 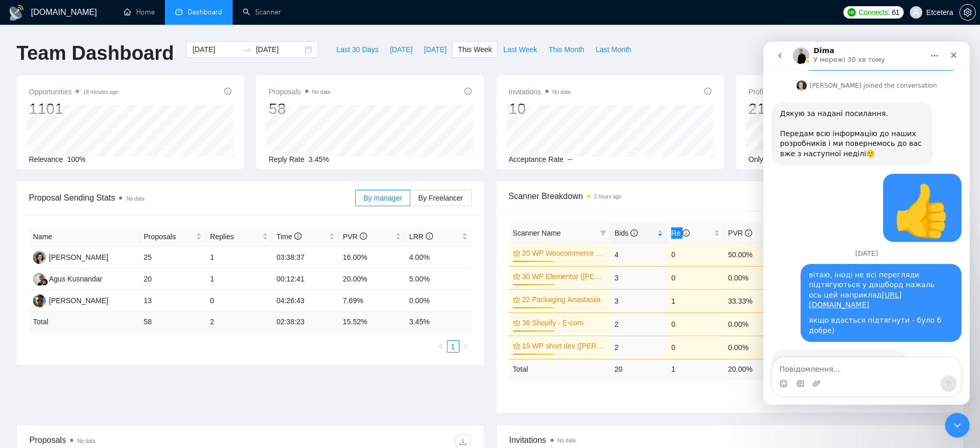 I want to click on img: Profile image for Dmytro, so click(x=38, y=44).